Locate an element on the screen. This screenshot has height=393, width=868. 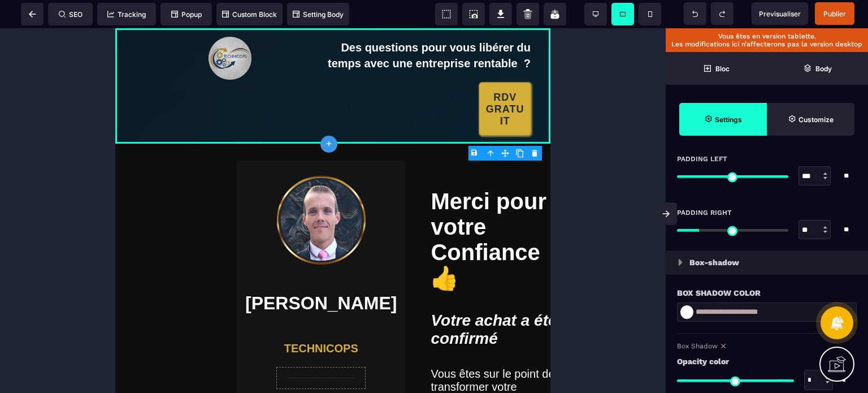
img: loading is located at coordinates (680, 262).